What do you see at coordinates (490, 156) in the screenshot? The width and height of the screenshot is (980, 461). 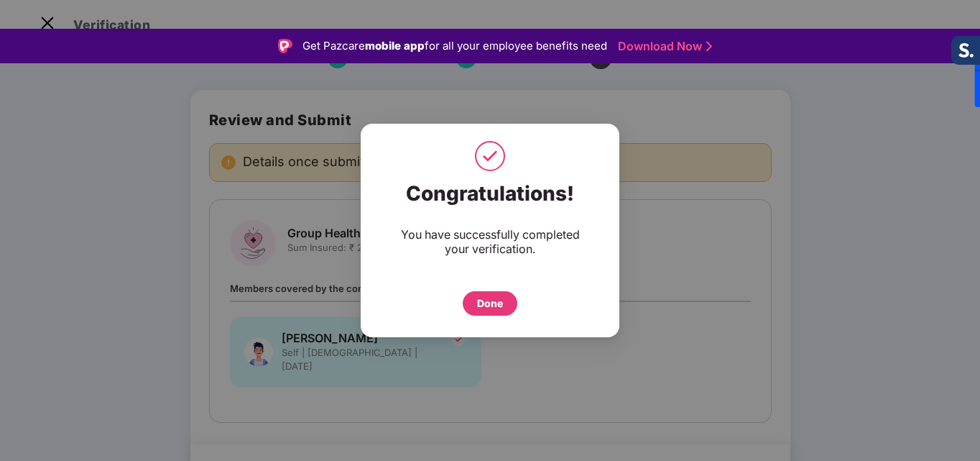 I see `img: svg+xml;base64,PHN2ZyB4bWxucz0iaHR0cDovL3d3dy53My5vcmcvMjAwMC9zdmciIHdpZHRoPSI1MCIgaGVpZ2h0PSI1MC...` at bounding box center [490, 156].